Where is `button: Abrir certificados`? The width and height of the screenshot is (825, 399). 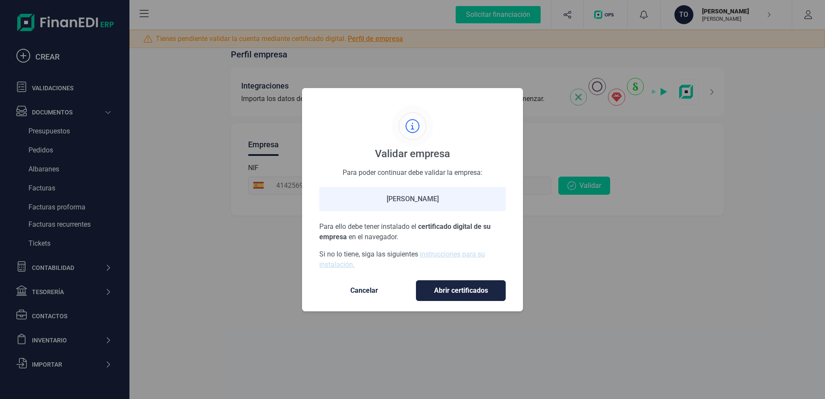 button: Abrir certificados is located at coordinates (461, 290).